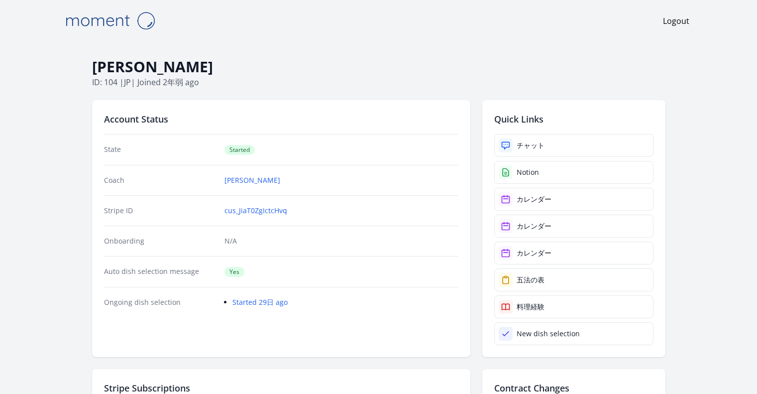 Image resolution: width=757 pixels, height=394 pixels. Describe the element at coordinates (239, 150) in the screenshot. I see `span: Started` at that location.